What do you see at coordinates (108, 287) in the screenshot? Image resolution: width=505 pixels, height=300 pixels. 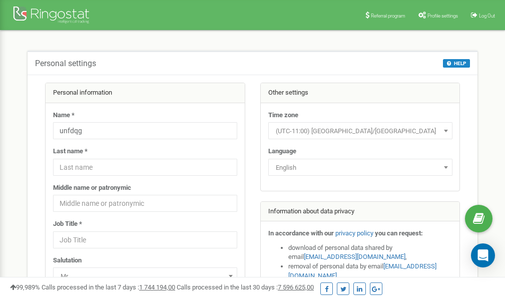 I see `span: Calls processed in the last 7 days :` at bounding box center [108, 287].